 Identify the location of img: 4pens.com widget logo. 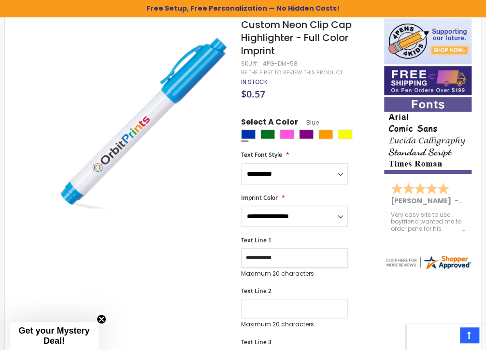
(427, 262).